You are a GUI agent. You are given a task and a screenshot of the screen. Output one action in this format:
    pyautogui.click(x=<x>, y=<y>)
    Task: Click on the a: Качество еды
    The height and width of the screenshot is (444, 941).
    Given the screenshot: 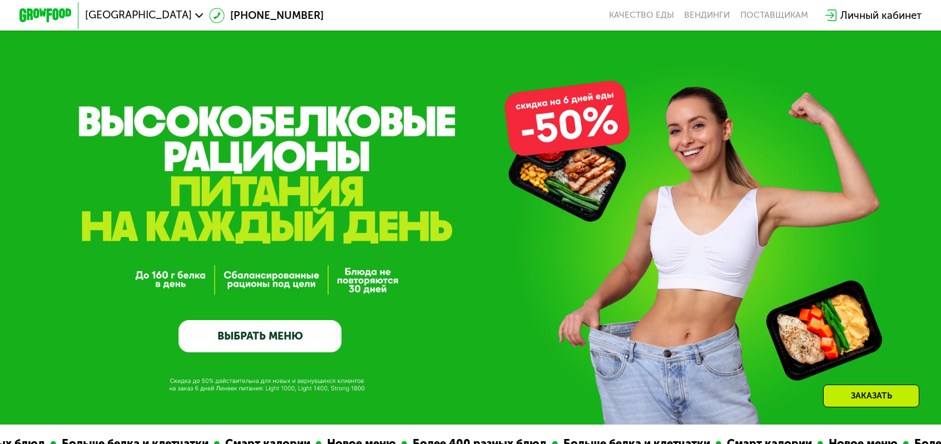 What is the action you would take?
    pyautogui.click(x=641, y=15)
    